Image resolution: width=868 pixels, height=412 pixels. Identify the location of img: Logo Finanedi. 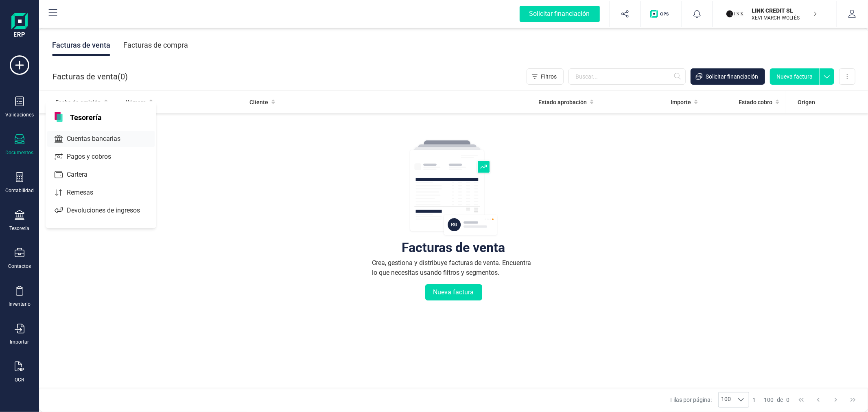
(19, 26).